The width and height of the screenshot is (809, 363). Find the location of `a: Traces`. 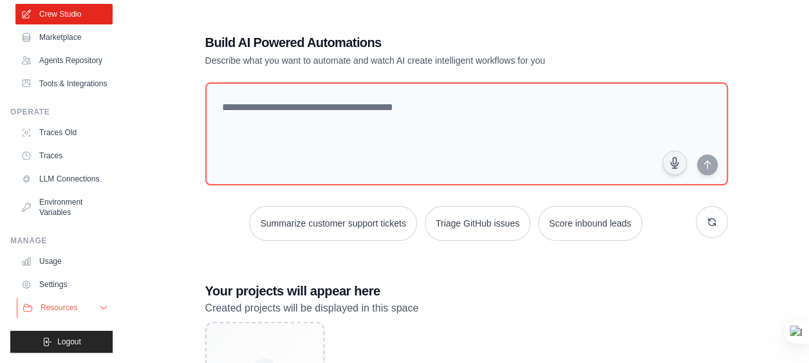

a: Traces is located at coordinates (64, 156).